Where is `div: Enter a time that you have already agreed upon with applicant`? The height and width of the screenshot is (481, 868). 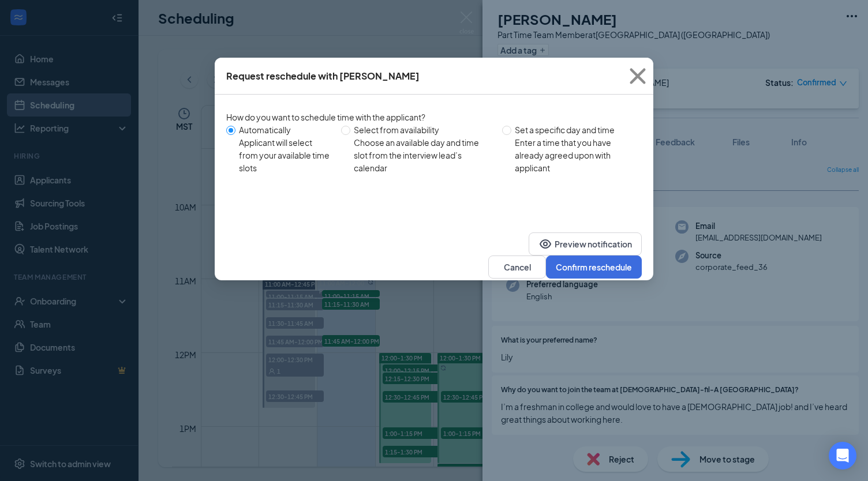
div: Enter a time that you have already agreed upon with applicant is located at coordinates (573, 155).